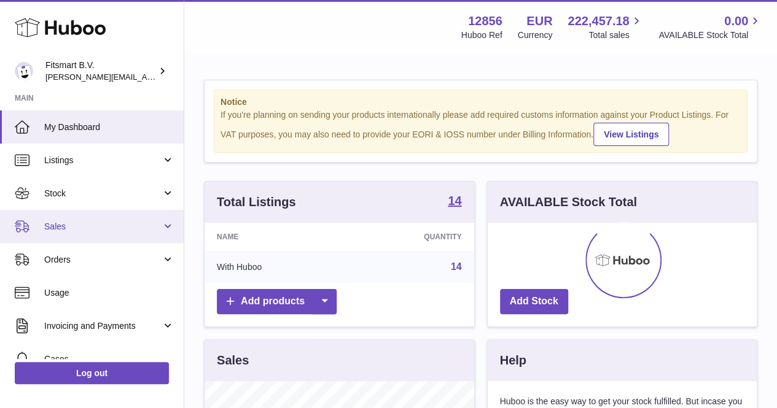  I want to click on span: Sales, so click(103, 227).